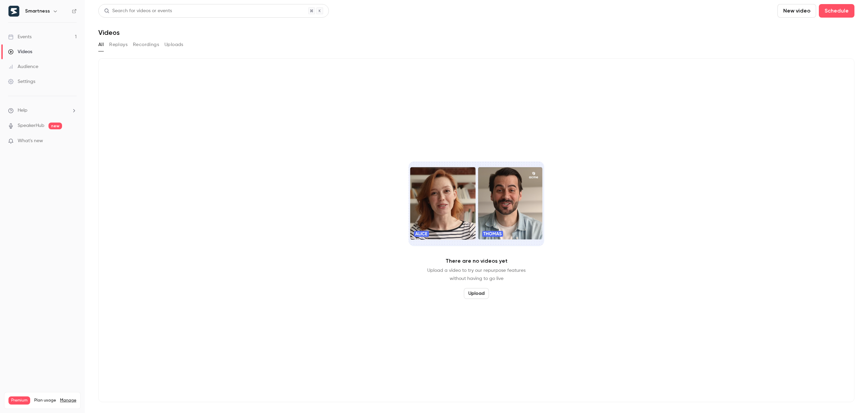 This screenshot has width=868, height=413. Describe the element at coordinates (55, 126) in the screenshot. I see `span: new` at that location.